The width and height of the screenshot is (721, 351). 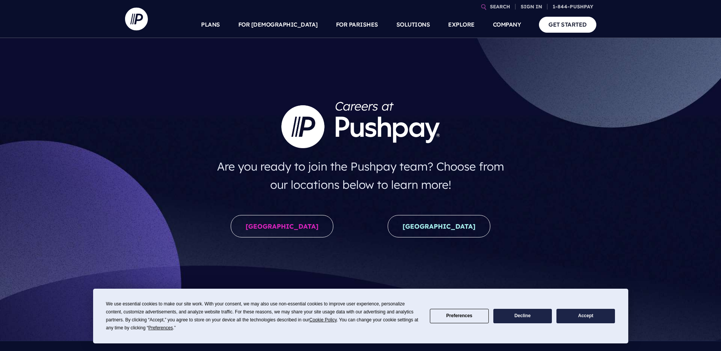 What do you see at coordinates (323, 320) in the screenshot?
I see `span: Cookie Policy` at bounding box center [323, 320].